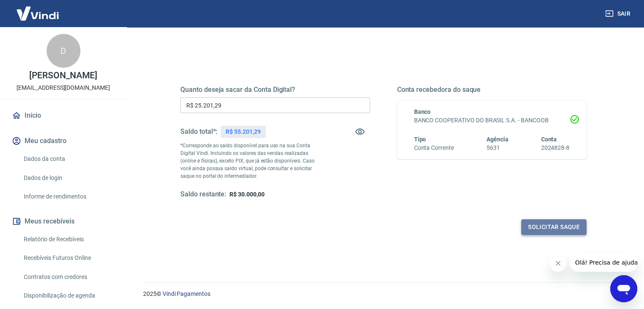 Image resolution: width=644 pixels, height=309 pixels. What do you see at coordinates (68, 295) in the screenshot?
I see `a: Disponibilização de agenda` at bounding box center [68, 295].